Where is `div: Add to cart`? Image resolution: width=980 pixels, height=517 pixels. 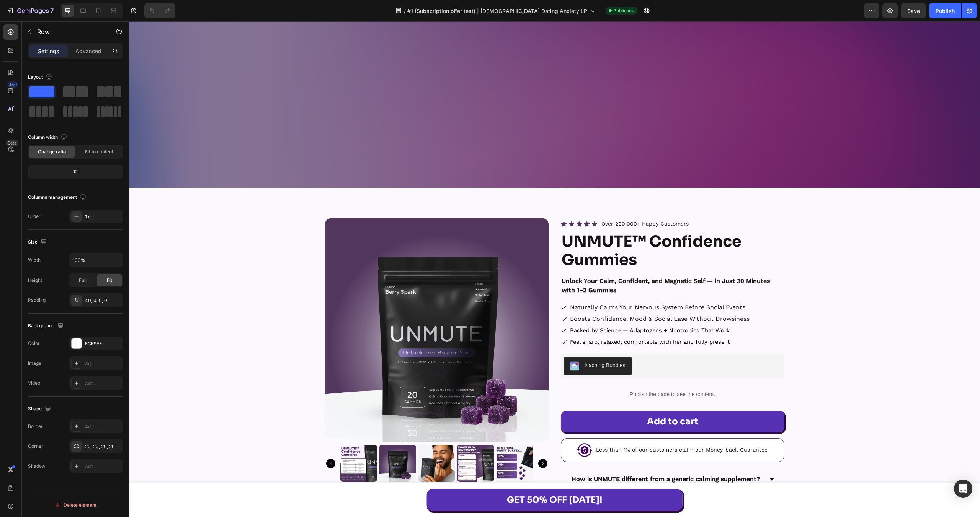 div: Add to cart is located at coordinates (543, 400).